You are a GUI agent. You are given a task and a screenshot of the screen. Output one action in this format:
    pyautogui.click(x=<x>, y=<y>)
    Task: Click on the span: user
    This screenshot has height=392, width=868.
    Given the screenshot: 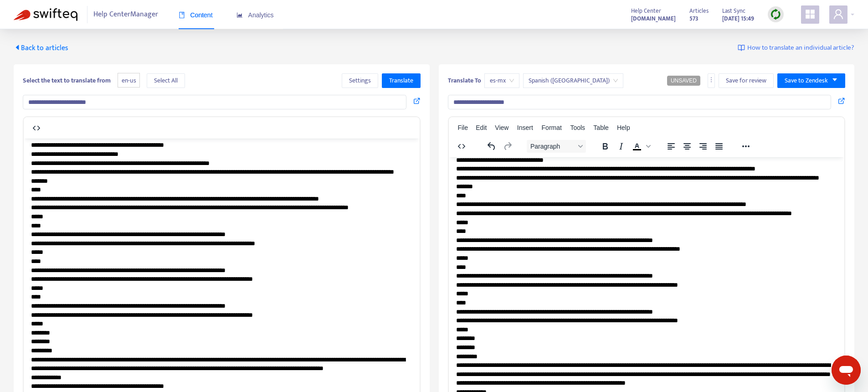 What is the action you would take?
    pyautogui.click(x=839, y=14)
    